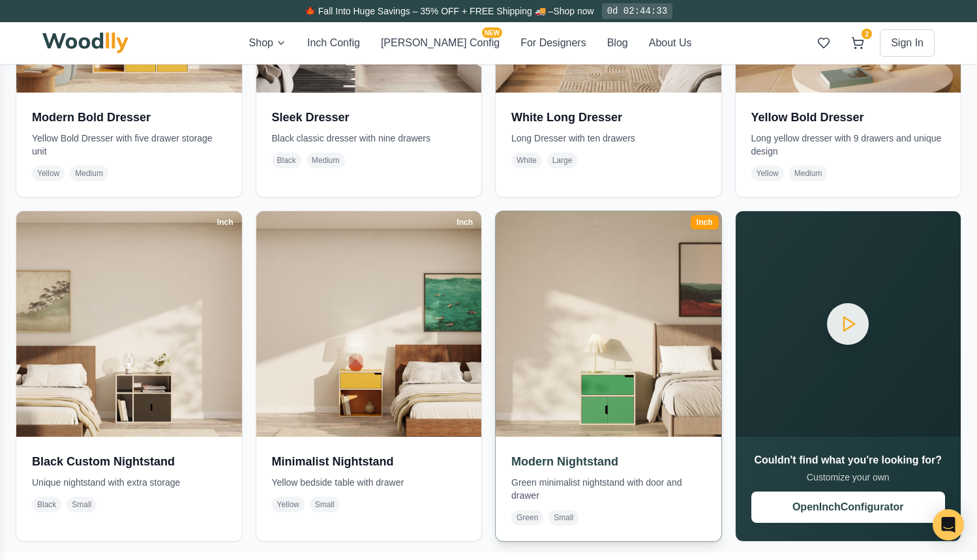 The image size is (977, 560). Describe the element at coordinates (369, 462) in the screenshot. I see `h3: Minimalist Nightstand` at that location.